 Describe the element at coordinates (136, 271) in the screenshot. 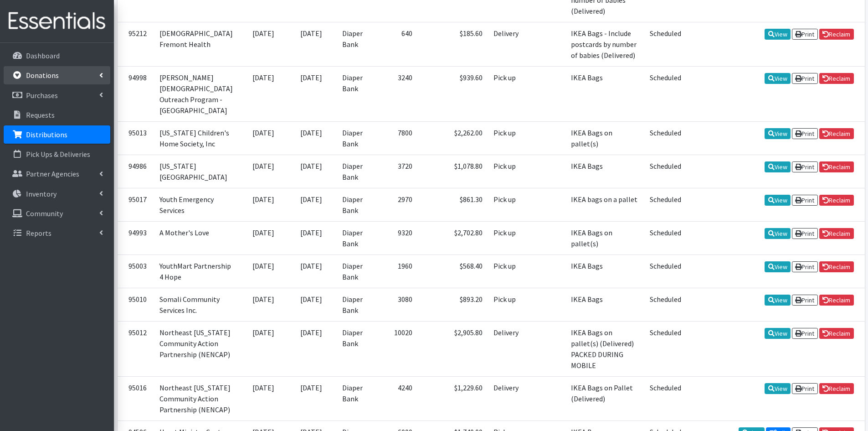

I see `td: 95003` at that location.